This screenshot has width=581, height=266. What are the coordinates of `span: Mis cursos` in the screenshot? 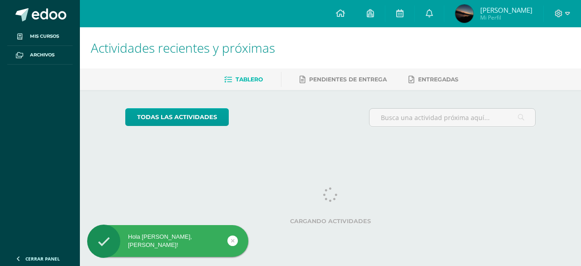 It's located at (45, 36).